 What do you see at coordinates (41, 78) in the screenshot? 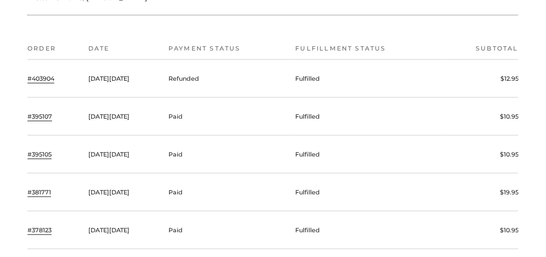
I see `a: #403904` at bounding box center [41, 78].